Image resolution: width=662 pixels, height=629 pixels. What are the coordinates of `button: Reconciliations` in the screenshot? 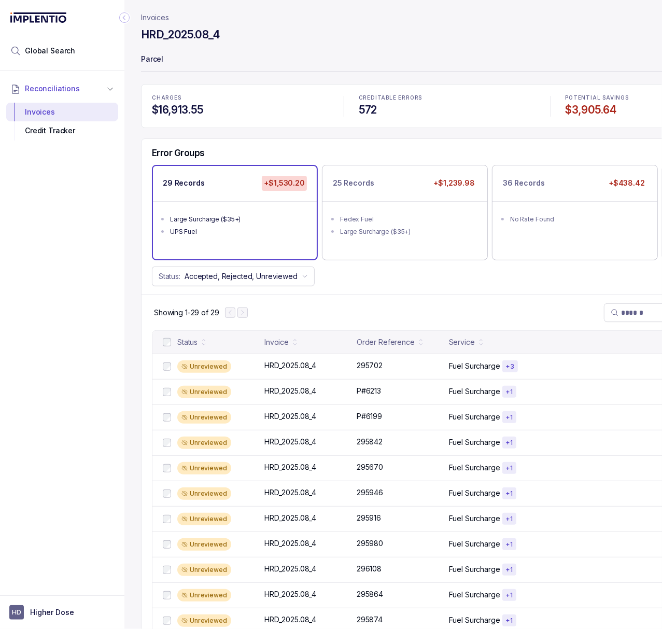 It's located at (62, 89).